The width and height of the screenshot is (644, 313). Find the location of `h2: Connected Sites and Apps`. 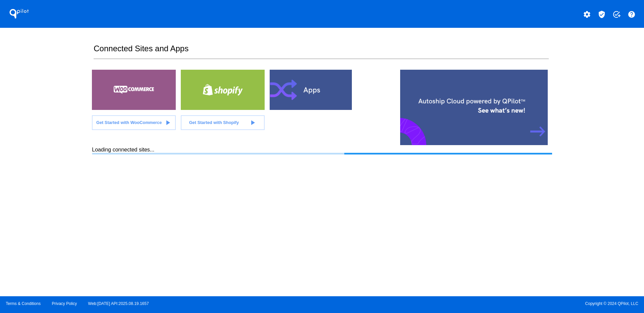

h2: Connected Sites and Apps is located at coordinates (321, 51).